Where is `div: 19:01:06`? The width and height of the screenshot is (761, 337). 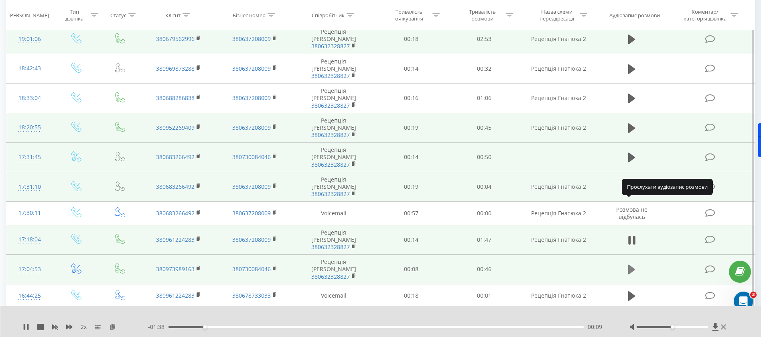 div: 19:01:06 is located at coordinates (30, 39).